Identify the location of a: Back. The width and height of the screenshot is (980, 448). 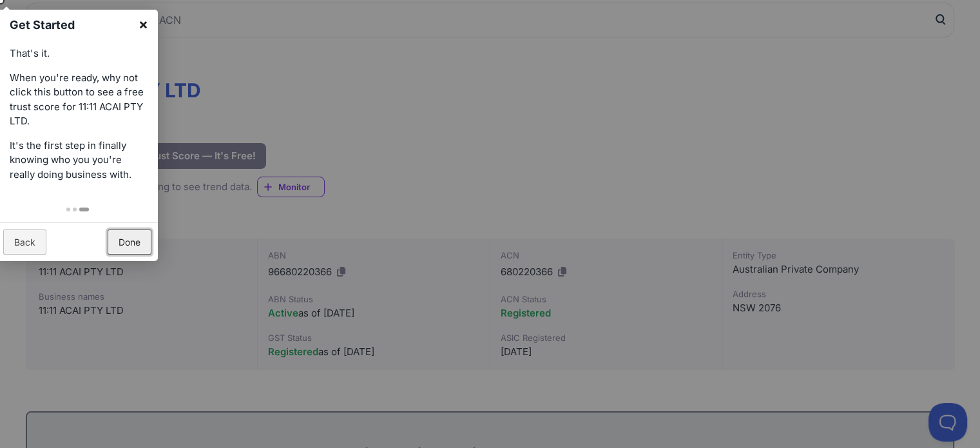
(25, 241).